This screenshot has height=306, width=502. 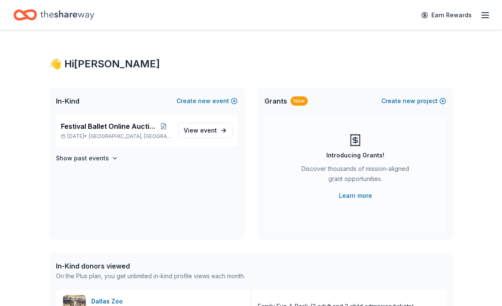 I want to click on span: event, so click(x=209, y=130).